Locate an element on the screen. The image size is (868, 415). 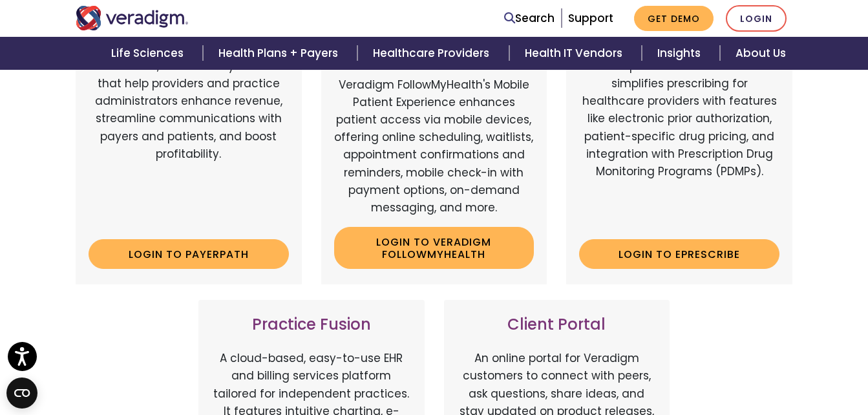
a: Veradigm logo is located at coordinates (132, 18).